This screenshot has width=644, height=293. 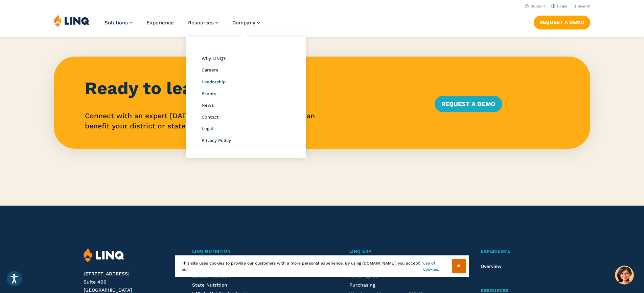 What do you see at coordinates (213, 81) in the screenshot?
I see `a: Leadership` at bounding box center [213, 81].